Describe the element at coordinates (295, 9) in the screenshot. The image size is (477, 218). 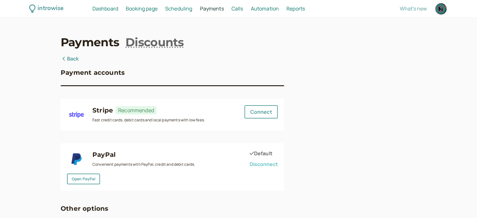
I see `a: Reports` at that location.